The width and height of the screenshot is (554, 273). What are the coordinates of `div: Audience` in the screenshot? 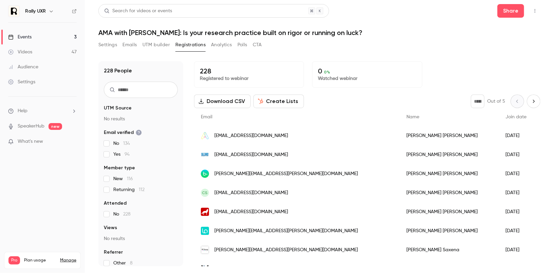 It's located at (23, 67).